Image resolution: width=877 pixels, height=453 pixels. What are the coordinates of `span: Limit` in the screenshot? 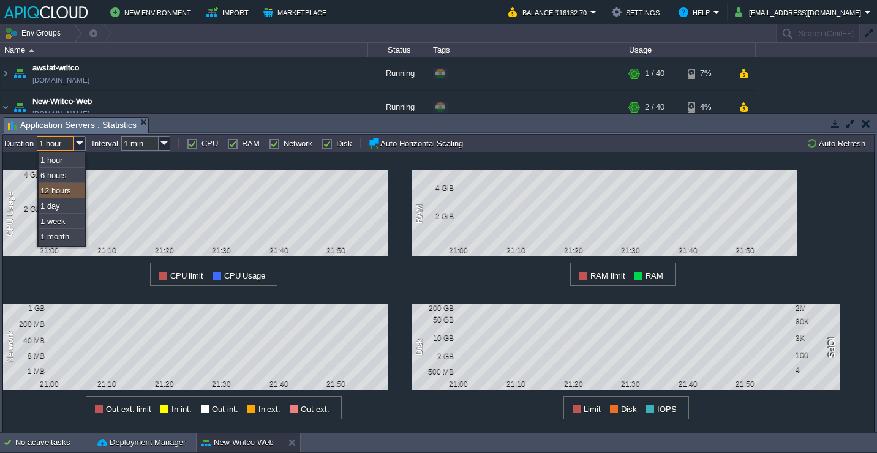 It's located at (592, 409).